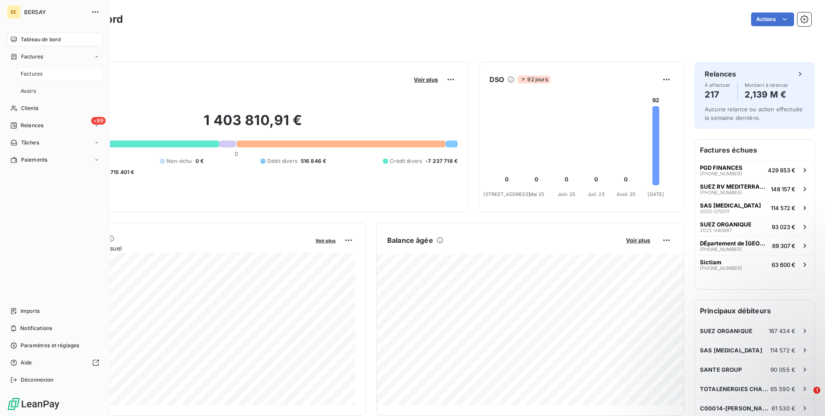  What do you see at coordinates (772, 19) in the screenshot?
I see `button: Actions` at bounding box center [772, 19].